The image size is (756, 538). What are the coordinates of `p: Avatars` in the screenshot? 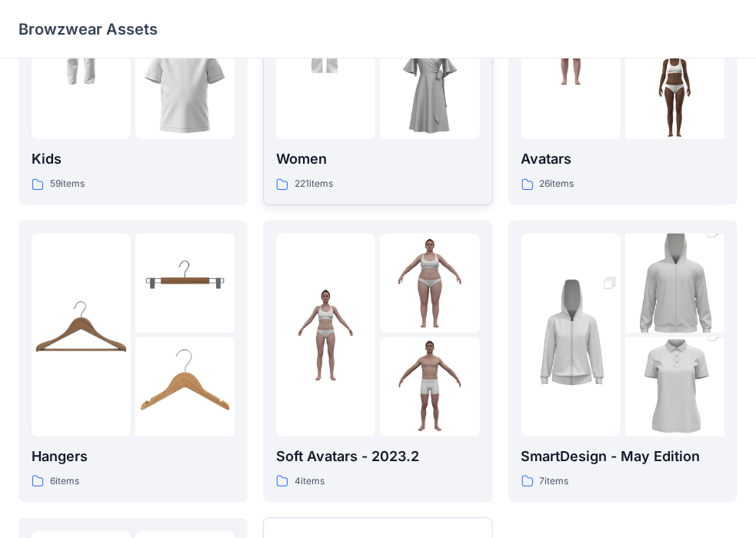 It's located at (623, 159).